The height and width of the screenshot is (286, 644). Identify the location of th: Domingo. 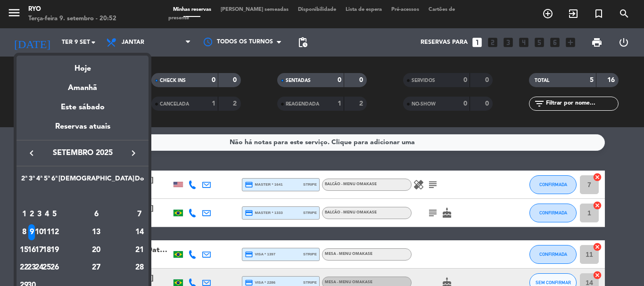
(139, 181).